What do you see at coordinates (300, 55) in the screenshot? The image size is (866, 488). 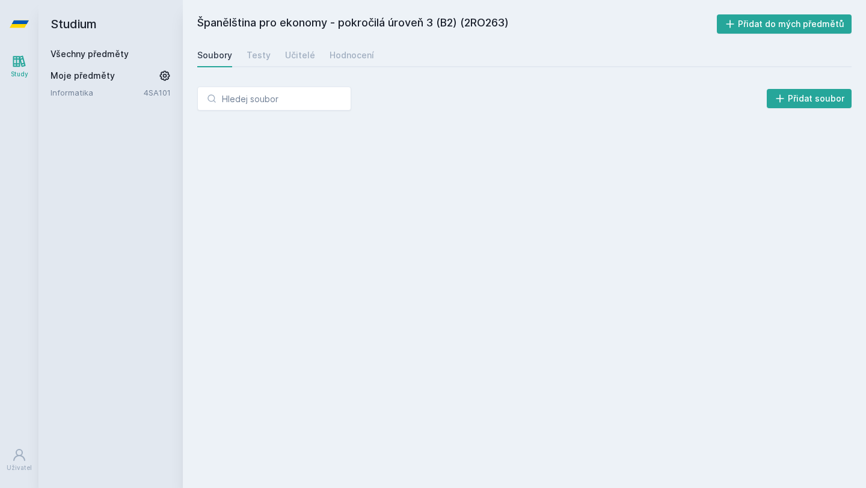 I see `div: Učitelé` at bounding box center [300, 55].